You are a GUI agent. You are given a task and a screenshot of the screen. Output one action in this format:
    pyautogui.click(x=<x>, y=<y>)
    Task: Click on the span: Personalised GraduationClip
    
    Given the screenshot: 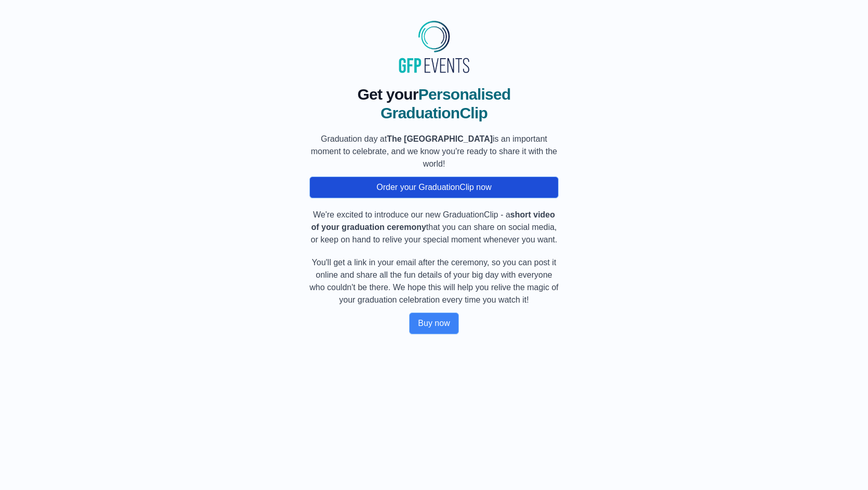 What is the action you would take?
    pyautogui.click(x=445, y=103)
    